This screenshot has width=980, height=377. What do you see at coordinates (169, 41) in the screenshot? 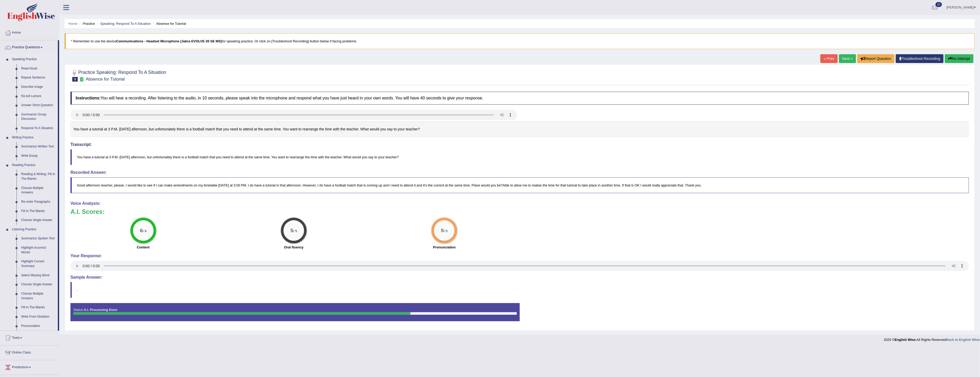
I see `b: Communications - Headset Microphone (Jabra EVOLVE 20 SE MS)` at bounding box center [169, 41].